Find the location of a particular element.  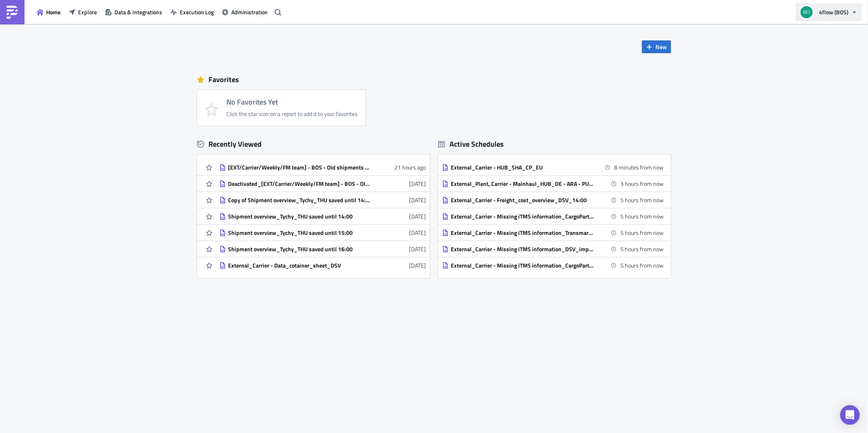

a: [EXT/Carrier/Weekly/FM team] - BOS - Old shipments with no billing run21 hours ago is located at coordinates (323, 167).